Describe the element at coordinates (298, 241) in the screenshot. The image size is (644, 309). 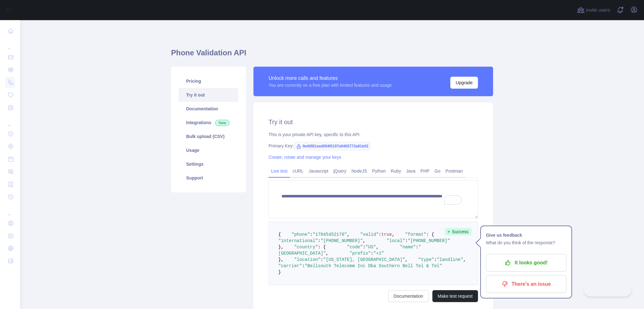
I see `span: "international"` at that location.